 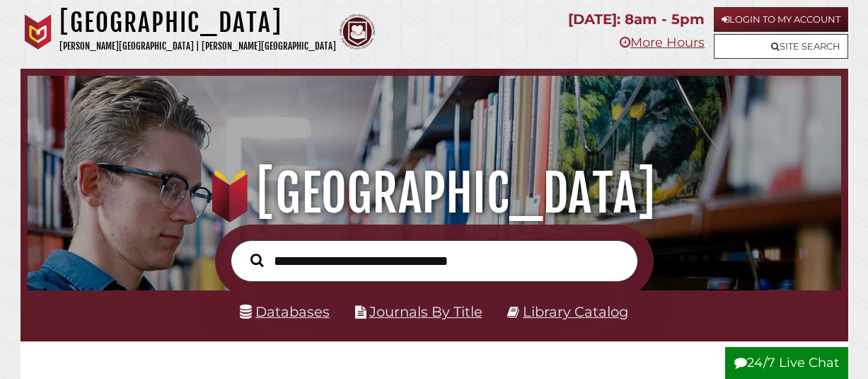 I want to click on a: Library Catalog, so click(x=575, y=312).